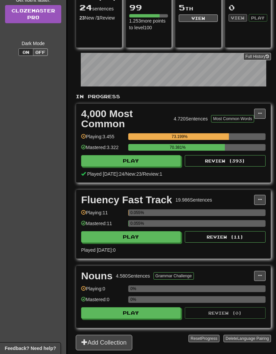  I want to click on button: Add Collection, so click(104, 343).